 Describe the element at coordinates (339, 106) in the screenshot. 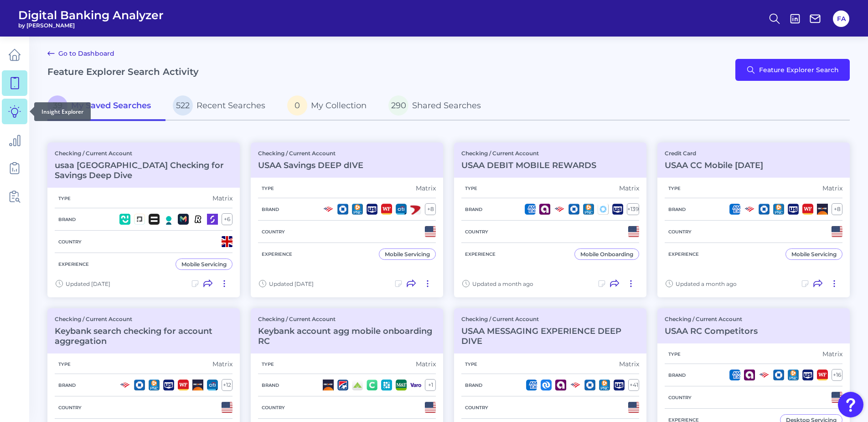

I see `span: My Collection` at that location.